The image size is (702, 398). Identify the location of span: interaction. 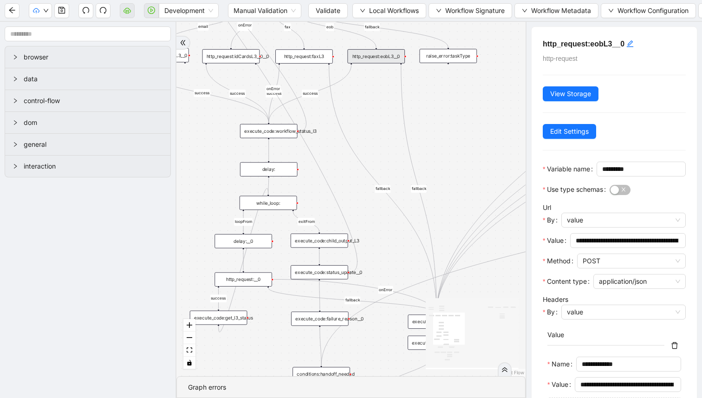
(93, 166).